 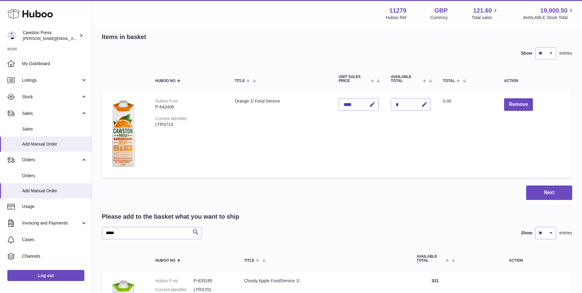 I want to click on span: Usage, so click(x=55, y=206).